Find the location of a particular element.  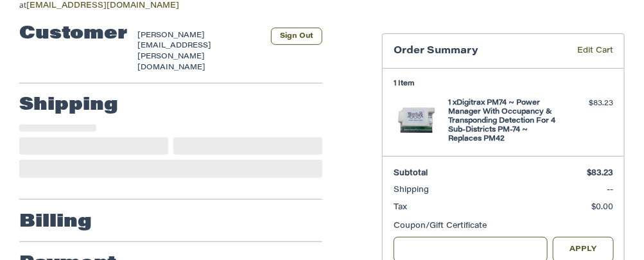

h3: Order Summary is located at coordinates (471, 51).